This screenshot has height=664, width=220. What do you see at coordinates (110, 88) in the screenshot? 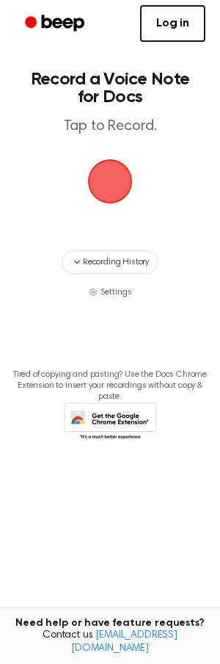
I see `h1: Record a Voice Note for Docs` at bounding box center [110, 88].